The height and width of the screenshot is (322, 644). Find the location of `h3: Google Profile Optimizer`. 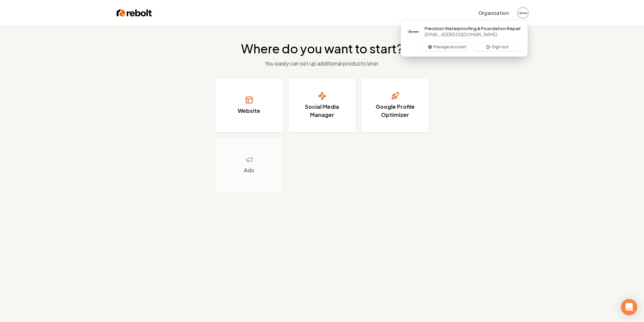

h3: Google Profile Optimizer is located at coordinates (395, 111).